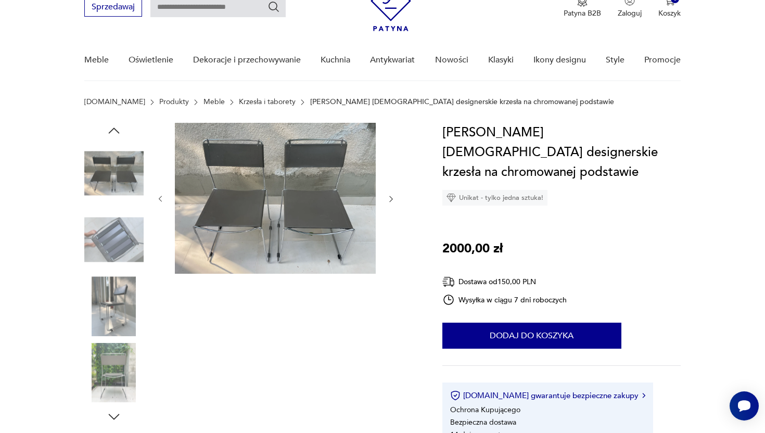 Image resolution: width=765 pixels, height=433 pixels. I want to click on p: Zaloguj, so click(630, 13).